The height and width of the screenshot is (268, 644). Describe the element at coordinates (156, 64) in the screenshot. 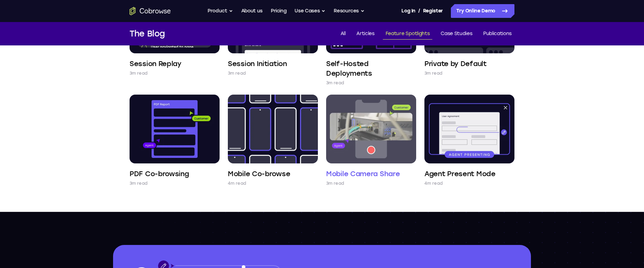

I see `h4: Session Replay` at that location.